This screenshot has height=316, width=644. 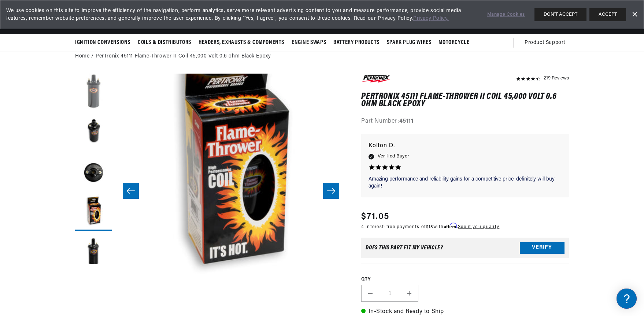 What do you see at coordinates (93, 172) in the screenshot?
I see `button: Load image 3 in gallery view` at bounding box center [93, 172].